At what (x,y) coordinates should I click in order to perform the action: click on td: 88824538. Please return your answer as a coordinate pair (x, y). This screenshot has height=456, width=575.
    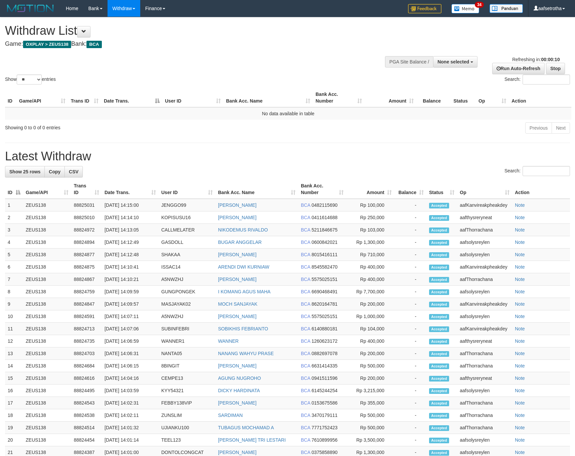
    Looking at the image, I should click on (86, 415).